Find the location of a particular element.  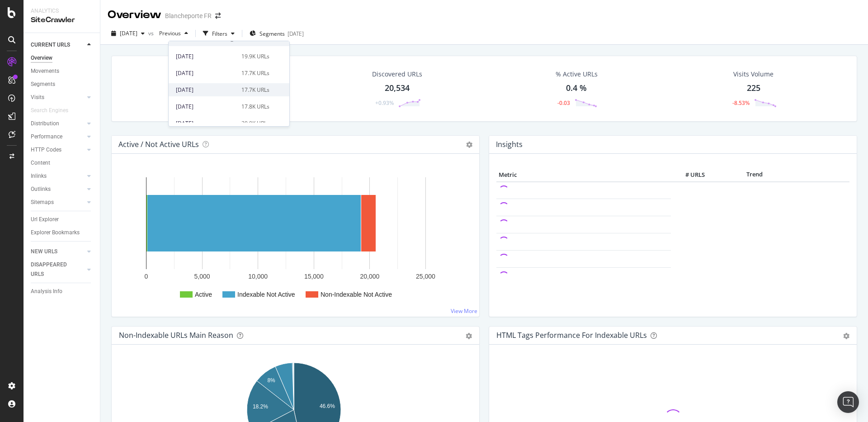

span: 2025 Aug. 21st is located at coordinates (128, 33).